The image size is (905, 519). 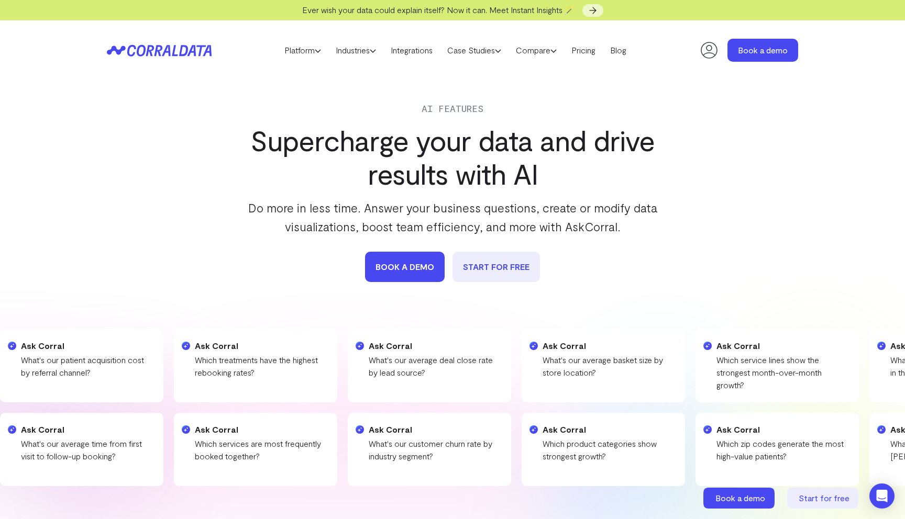 What do you see at coordinates (474, 50) in the screenshot?
I see `a: Case Studies` at bounding box center [474, 50].